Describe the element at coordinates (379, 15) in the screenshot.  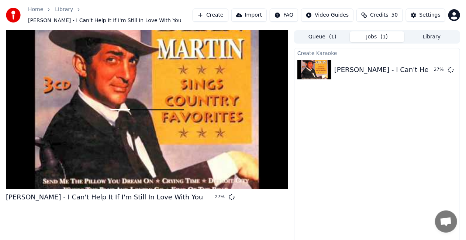
I see `button: Credits50` at that location.